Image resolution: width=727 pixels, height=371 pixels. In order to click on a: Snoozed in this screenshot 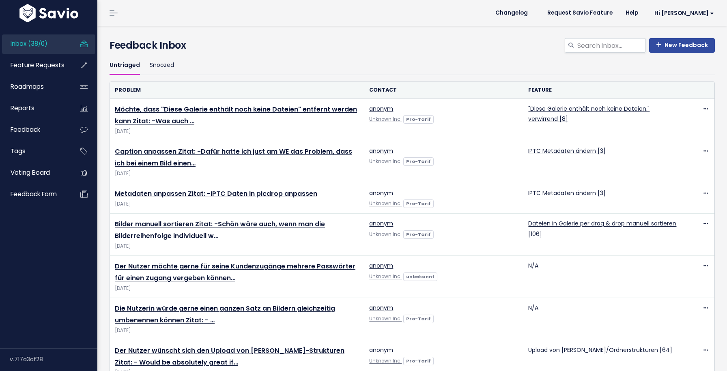, I will do `click(162, 65)`.